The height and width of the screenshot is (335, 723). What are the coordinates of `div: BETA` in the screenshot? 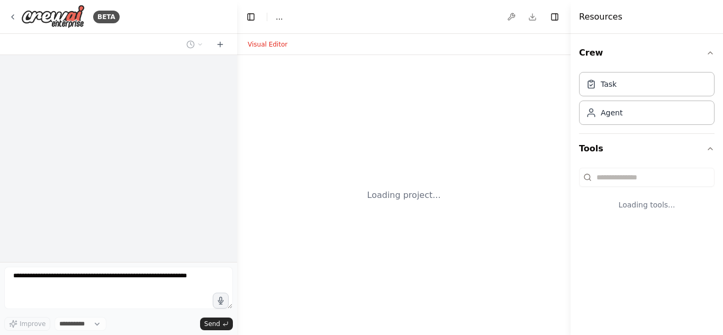 It's located at (106, 17).